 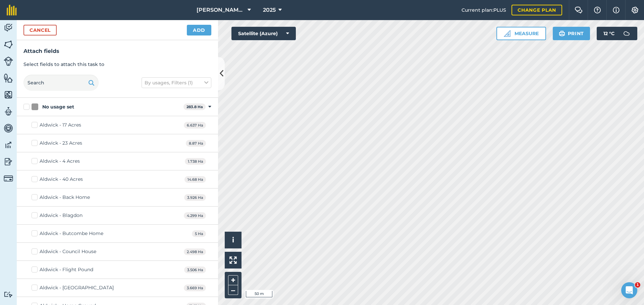 I want to click on a: Change plan, so click(x=537, y=10).